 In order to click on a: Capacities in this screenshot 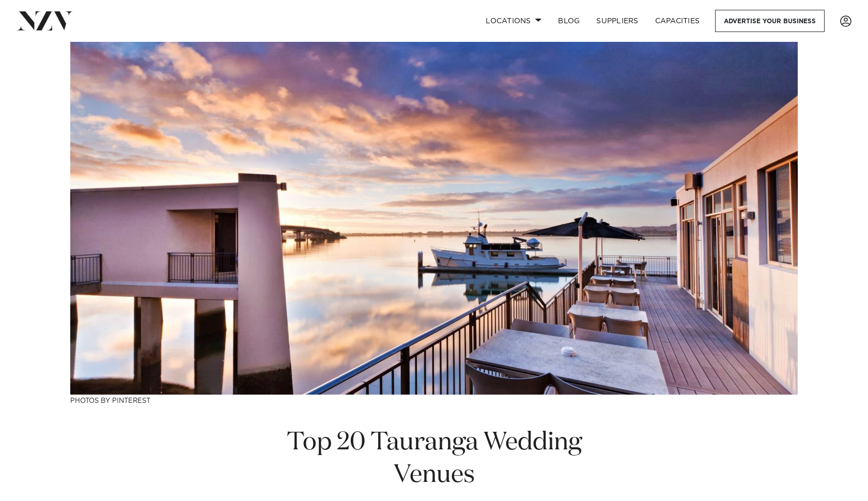, I will do `click(677, 21)`.